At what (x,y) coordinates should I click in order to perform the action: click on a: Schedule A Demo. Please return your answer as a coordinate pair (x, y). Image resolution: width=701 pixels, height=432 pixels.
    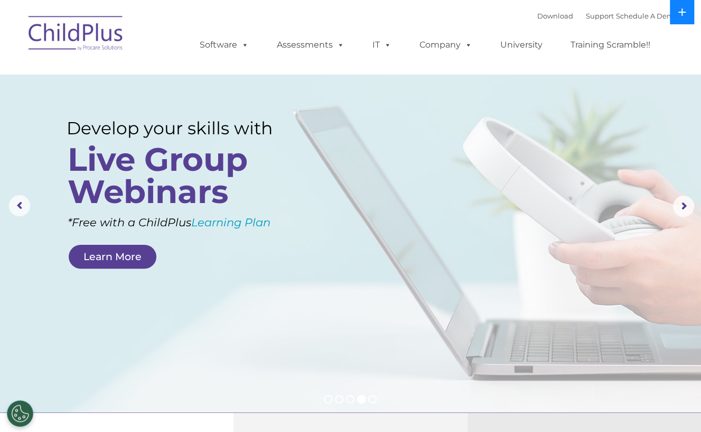
    Looking at the image, I should click on (648, 16).